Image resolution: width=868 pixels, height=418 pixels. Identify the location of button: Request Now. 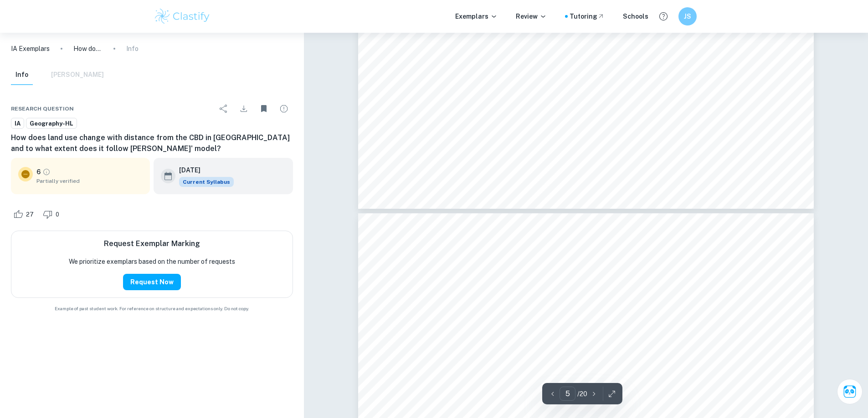
(152, 282).